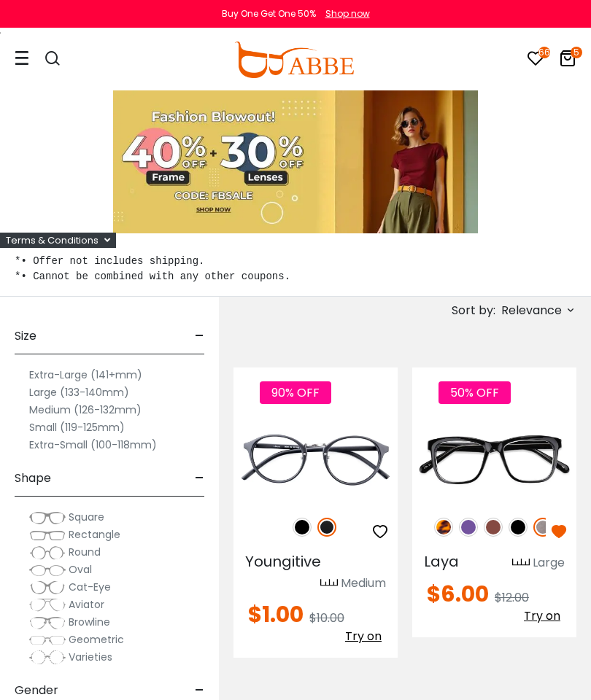  Describe the element at coordinates (494, 461) in the screenshot. I see `img: Gun Laya - Plastic ,Universal Bridge Fit` at that location.